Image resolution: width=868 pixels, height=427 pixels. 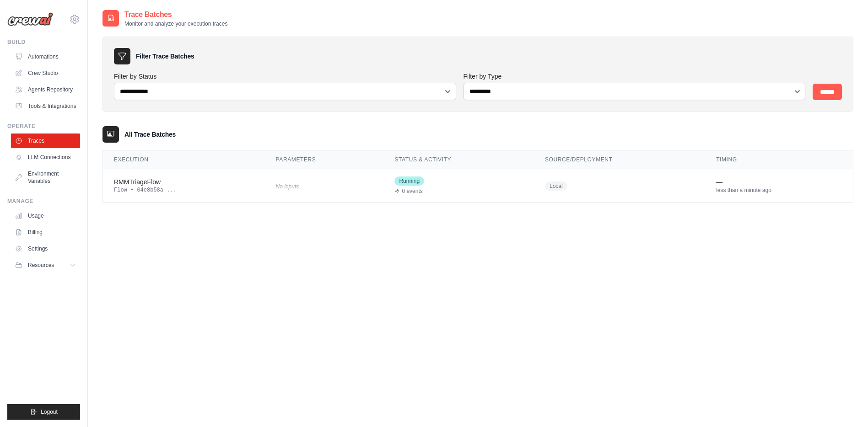 What do you see at coordinates (458, 160) in the screenshot?
I see `th: Status & Activity` at bounding box center [458, 160].